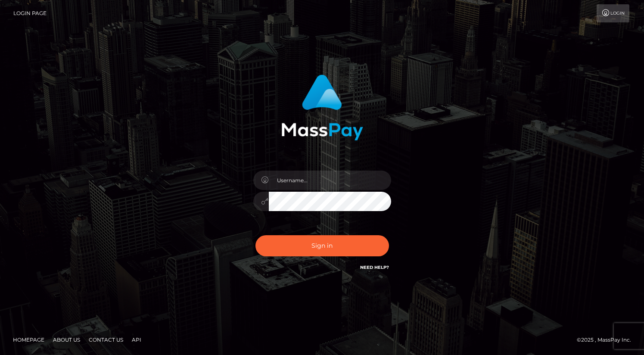 This screenshot has height=355, width=644. What do you see at coordinates (137, 339) in the screenshot?
I see `a: API` at bounding box center [137, 339].